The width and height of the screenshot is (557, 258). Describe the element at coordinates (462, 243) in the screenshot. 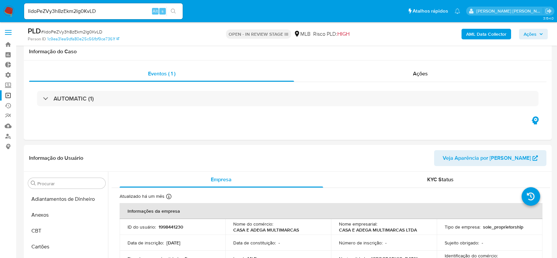

I see `p: Sujeito obrigado :` at that location.